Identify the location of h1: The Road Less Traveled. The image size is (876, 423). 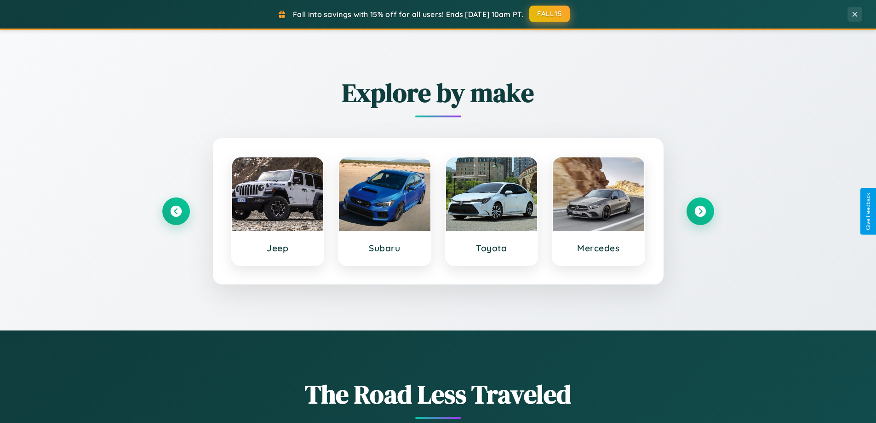
(438, 394).